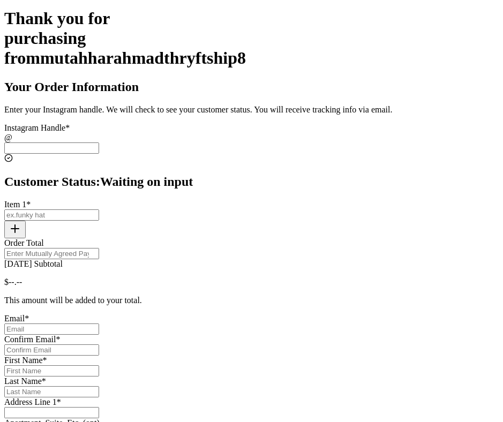 The width and height of the screenshot is (503, 422). What do you see at coordinates (52, 181) in the screenshot?
I see `span: Customer Status:` at bounding box center [52, 181].